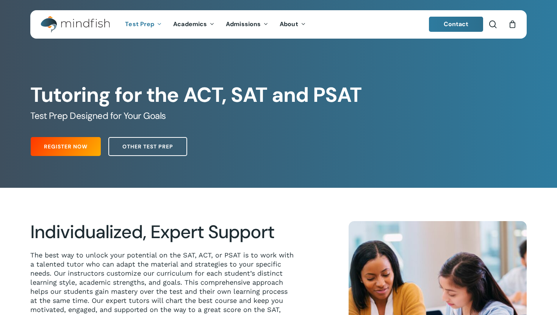  I want to click on h2: Individualized, Expert Support, so click(163, 232).